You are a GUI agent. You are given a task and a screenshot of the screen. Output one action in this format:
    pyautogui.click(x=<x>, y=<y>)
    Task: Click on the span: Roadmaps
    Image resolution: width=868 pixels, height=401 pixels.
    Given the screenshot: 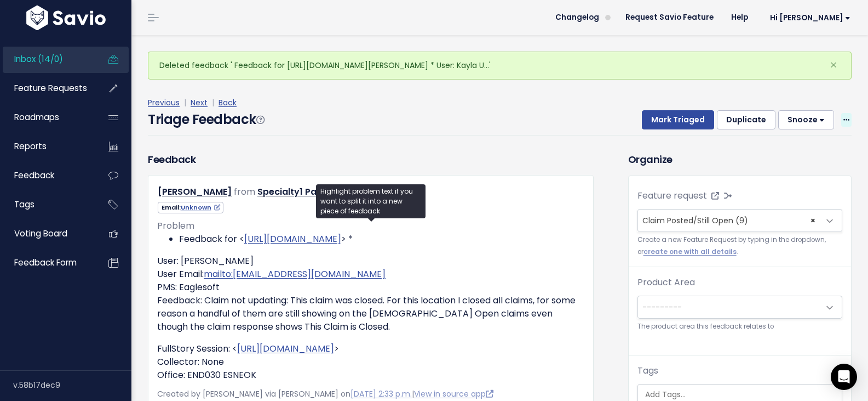 What is the action you would take?
    pyautogui.click(x=37, y=116)
    